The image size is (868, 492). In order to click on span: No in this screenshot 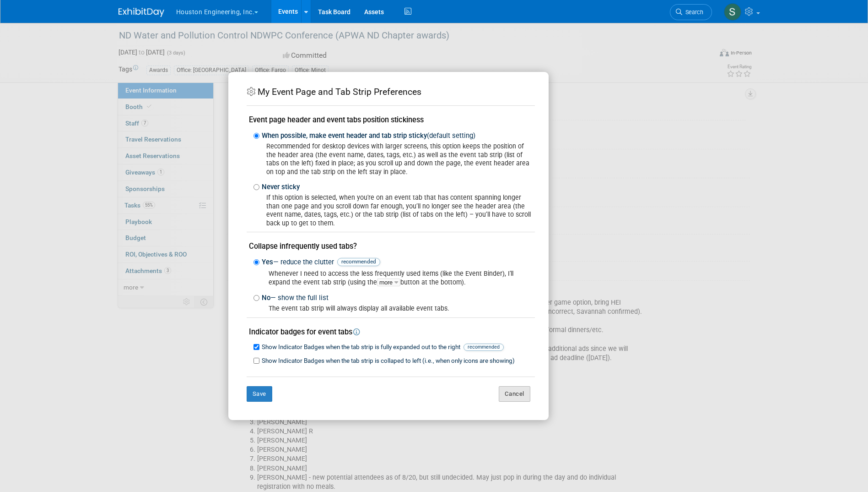, I will do `click(295, 298)`.